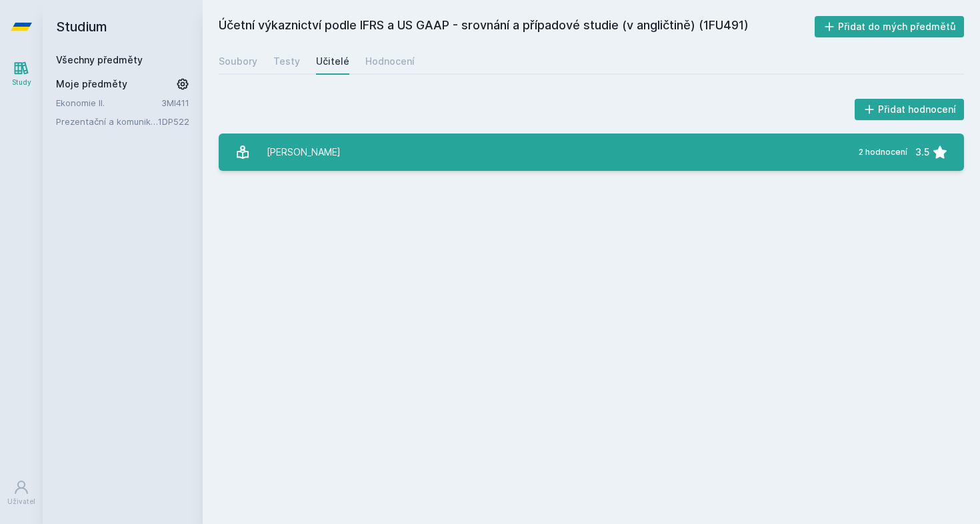  What do you see at coordinates (109, 103) in the screenshot?
I see `a: Ekonomie II.` at bounding box center [109, 103].